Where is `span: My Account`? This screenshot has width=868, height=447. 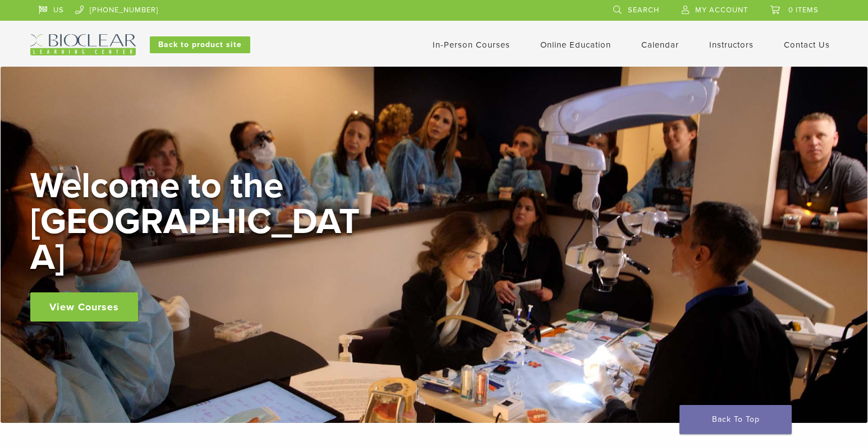
span: My Account is located at coordinates (721, 10).